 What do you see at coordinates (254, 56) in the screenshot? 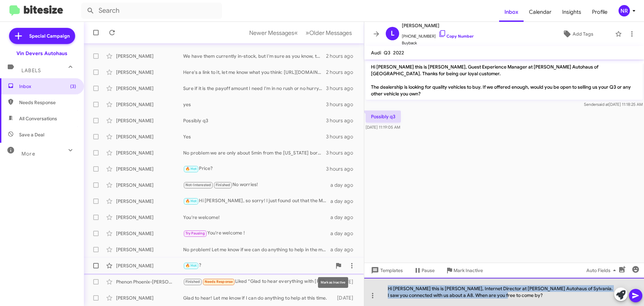
I see `div: We have them currently in-stock, but I'm sure as you know, they are always in high-demand` at bounding box center [254, 56].